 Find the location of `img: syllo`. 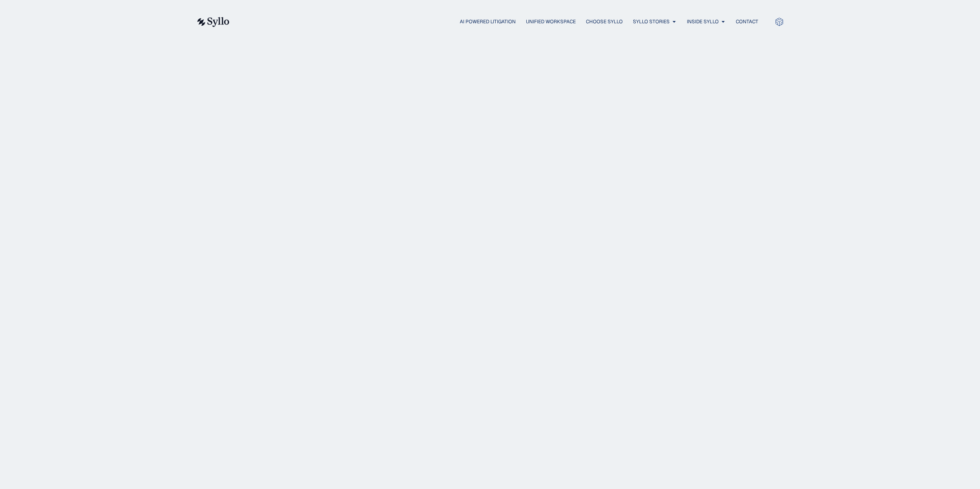

img: syllo is located at coordinates (213, 22).